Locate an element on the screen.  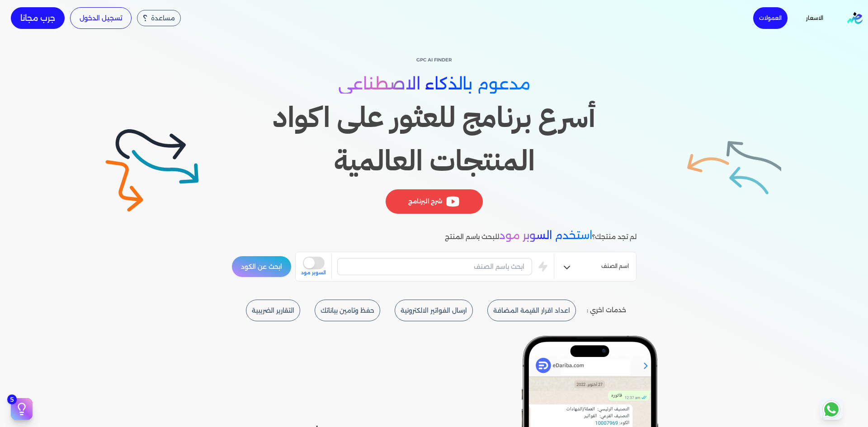
span: اسم الصنف is located at coordinates (615, 268).